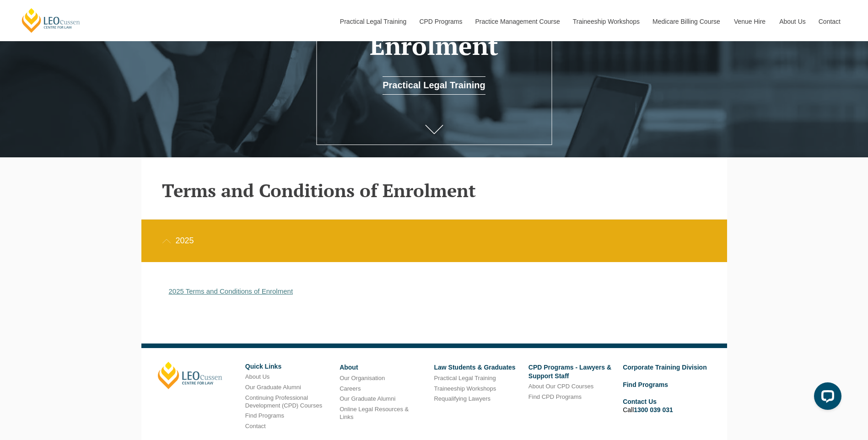  What do you see at coordinates (555, 397) in the screenshot?
I see `a: Find CPD Programs` at bounding box center [555, 397].